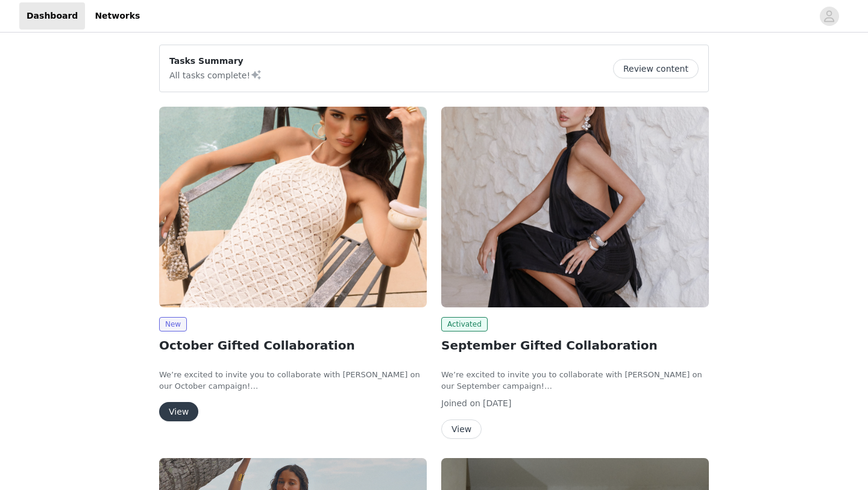 The image size is (868, 490). What do you see at coordinates (216, 61) in the screenshot?
I see `p: Tasks Summary` at bounding box center [216, 61].